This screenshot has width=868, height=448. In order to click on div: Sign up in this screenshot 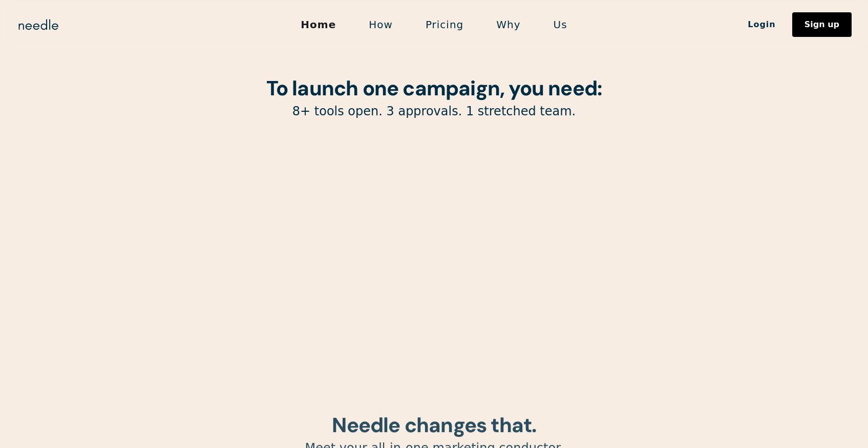, I will do `click(822, 24)`.